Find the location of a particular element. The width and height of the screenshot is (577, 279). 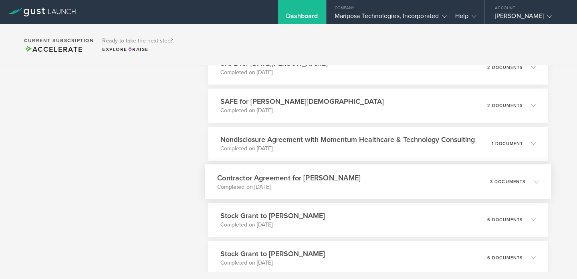

span: Raise is located at coordinates (138, 49).